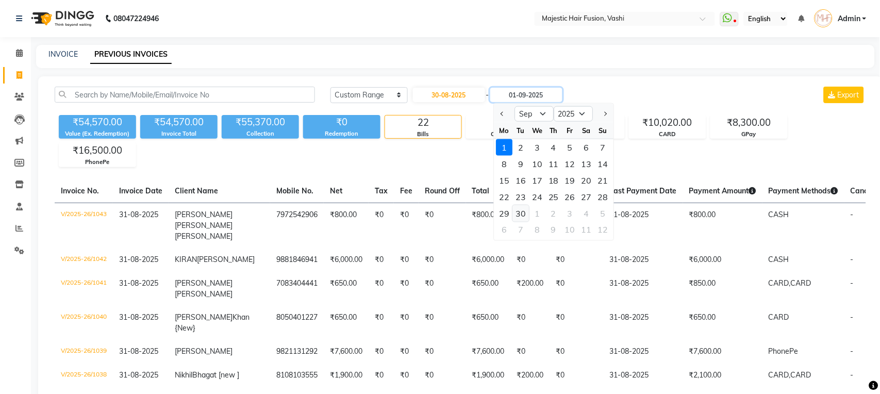 This screenshot has width=880, height=394. Describe the element at coordinates (83, 323) in the screenshot. I see `td: V/2025-26/1040` at that location.